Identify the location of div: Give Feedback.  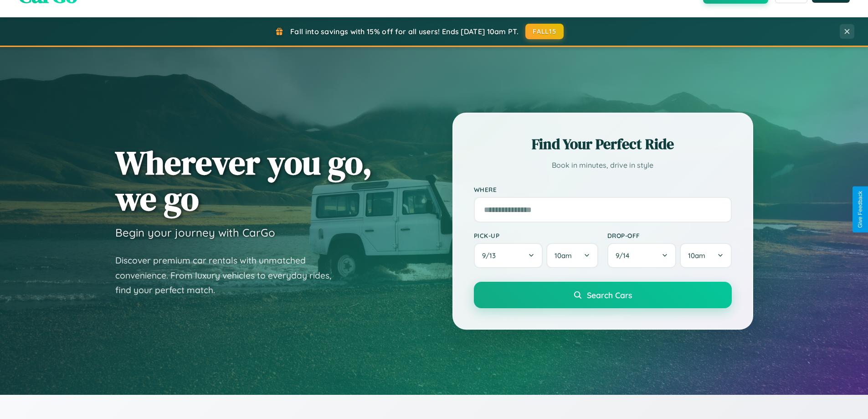
(860, 210).